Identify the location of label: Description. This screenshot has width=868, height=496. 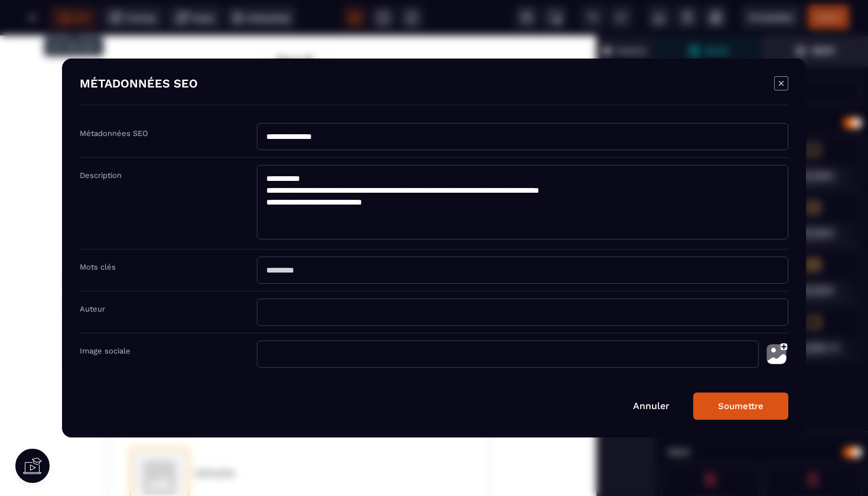
(101, 175).